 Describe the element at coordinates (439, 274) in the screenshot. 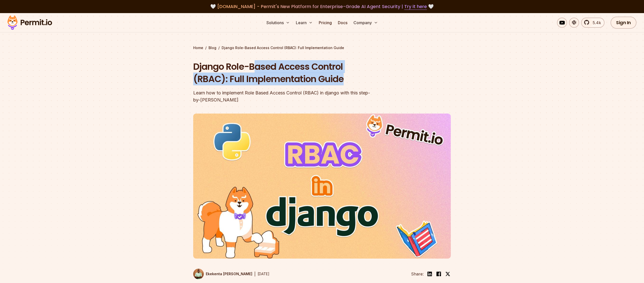

I see `button: facebook` at that location.